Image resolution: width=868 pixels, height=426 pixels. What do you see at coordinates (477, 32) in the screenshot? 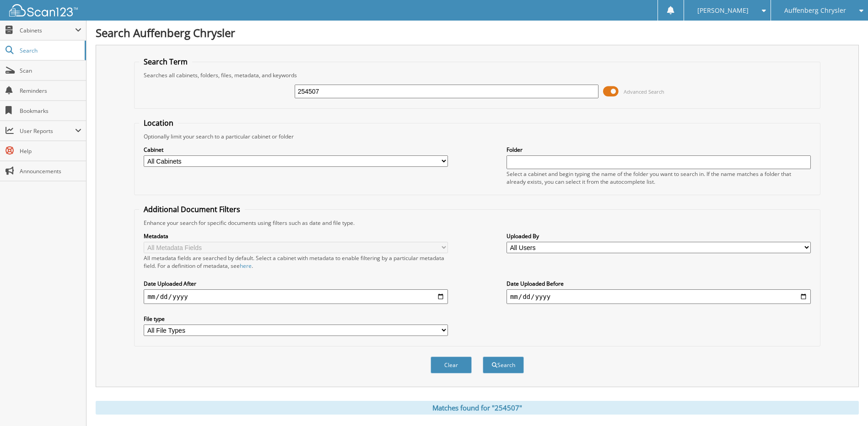
I see `h1: Search Auffenberg Chrysler` at bounding box center [477, 32].